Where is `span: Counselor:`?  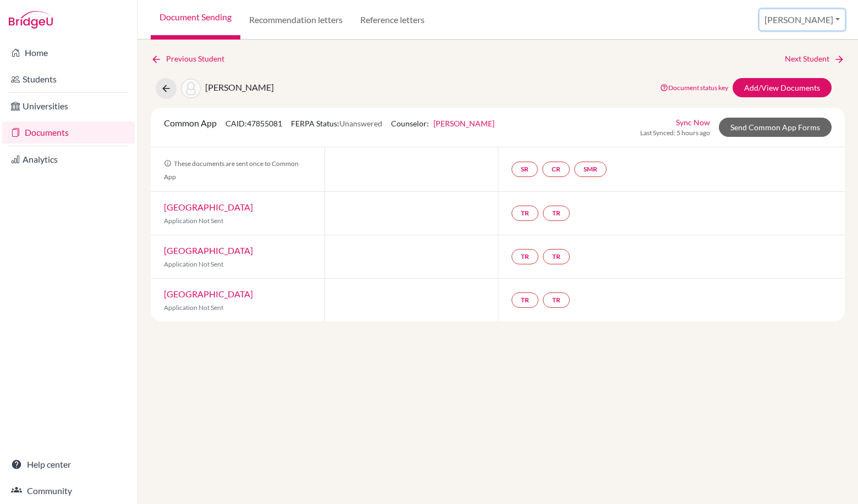 span: Counselor: is located at coordinates (442, 123).